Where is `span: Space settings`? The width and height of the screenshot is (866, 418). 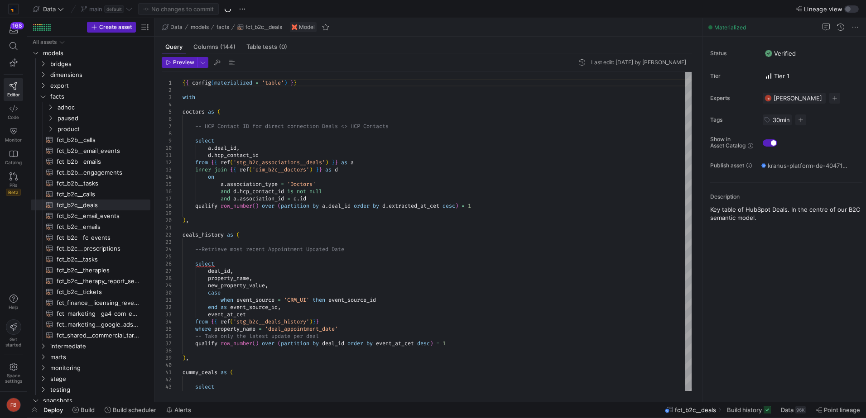 span: Space settings is located at coordinates (14, 379).